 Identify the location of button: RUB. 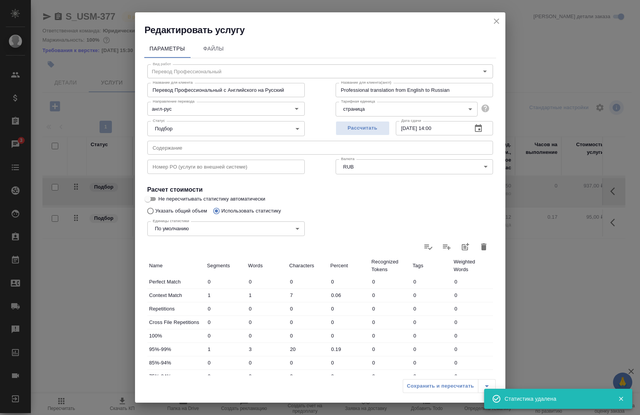
(348, 167).